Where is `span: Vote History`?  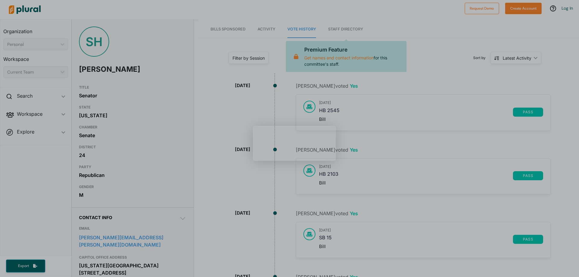
span: Vote History is located at coordinates (302, 29).